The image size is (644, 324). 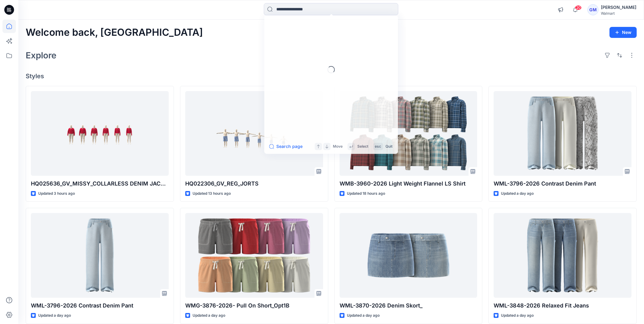 What do you see at coordinates (254, 133) in the screenshot?
I see `a: HQ022306_GV_REG_JORTS` at bounding box center [254, 133].